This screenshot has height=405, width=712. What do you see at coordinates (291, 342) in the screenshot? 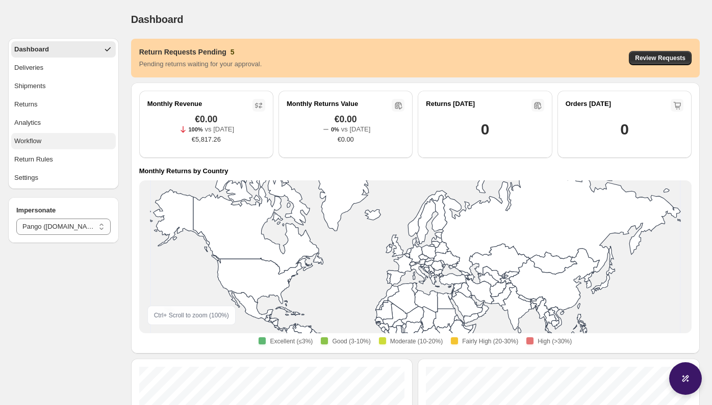
I see `span: Excellent (≤3%)` at bounding box center [291, 342].